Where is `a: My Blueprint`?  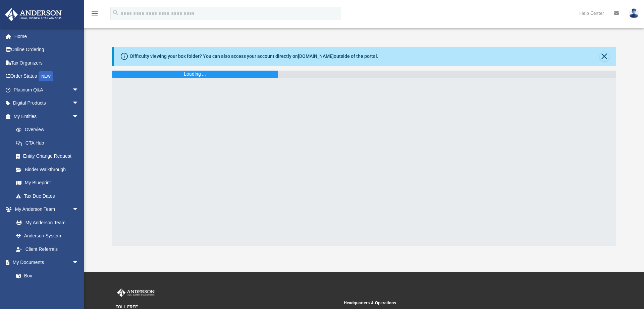
a: My Blueprint is located at coordinates (47, 183).